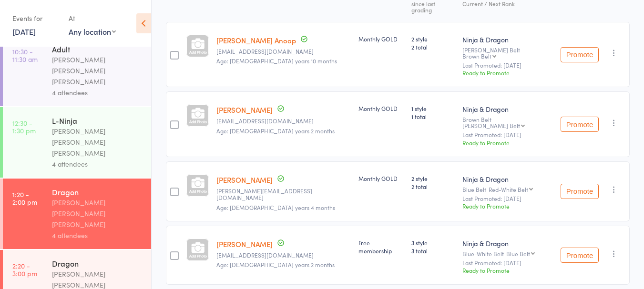 The height and width of the screenshot is (289, 644). What do you see at coordinates (97, 49) in the screenshot?
I see `div: Adult` at bounding box center [97, 49].